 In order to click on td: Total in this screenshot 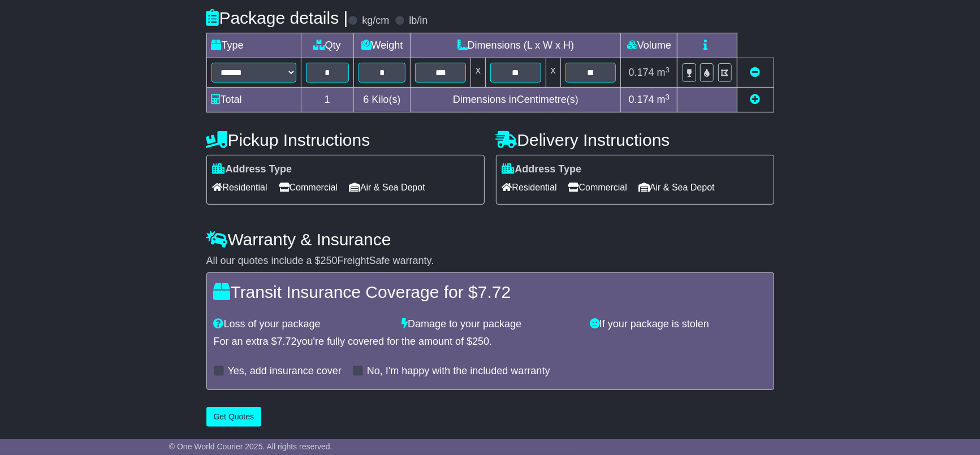, I will do `click(253, 100)`.